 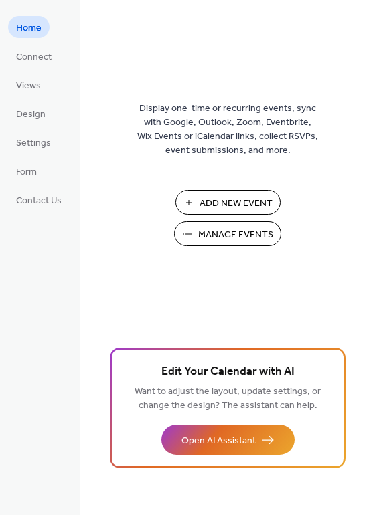 I want to click on a: Contact Us, so click(x=39, y=199).